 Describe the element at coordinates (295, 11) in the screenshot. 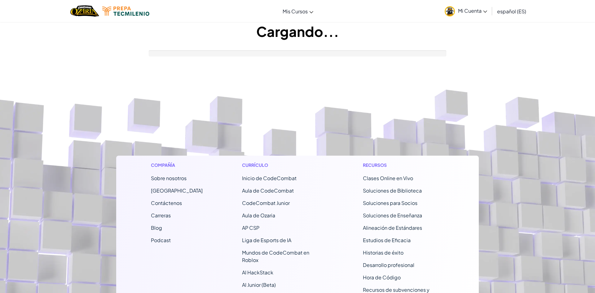

I see `span: Mis Cursos` at that location.